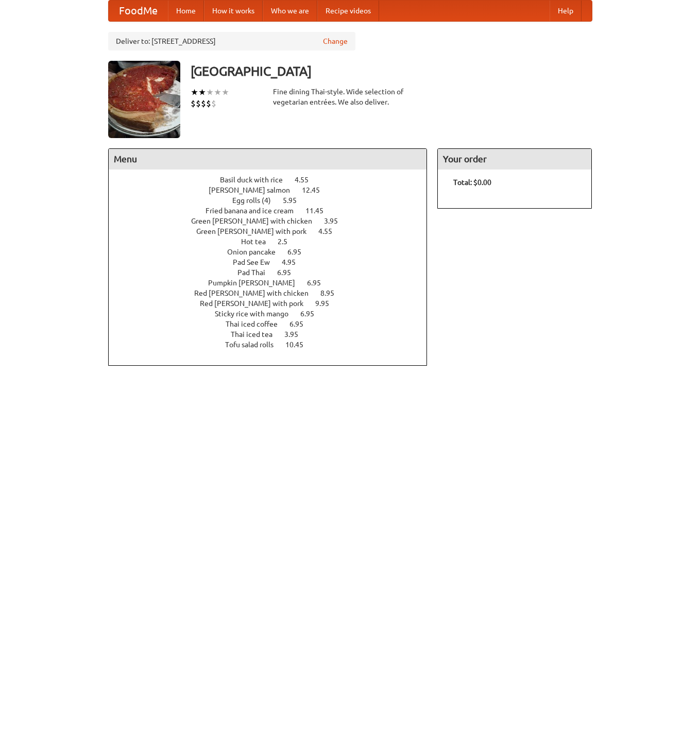  I want to click on a: Help, so click(565, 10).